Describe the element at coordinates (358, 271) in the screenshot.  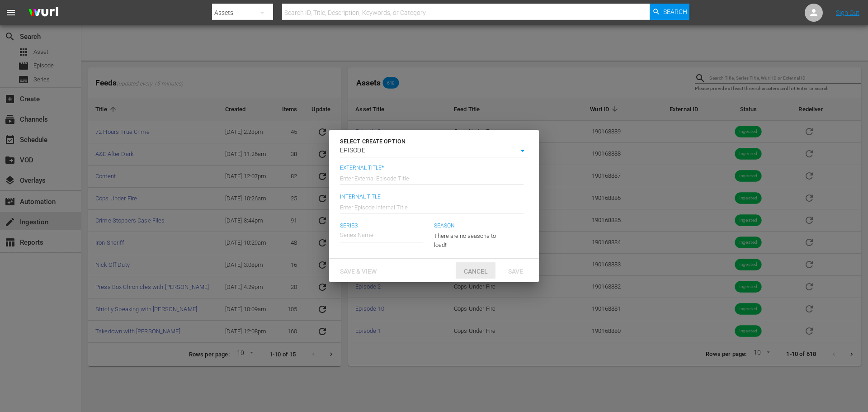
I see `button: Save & View` at that location.